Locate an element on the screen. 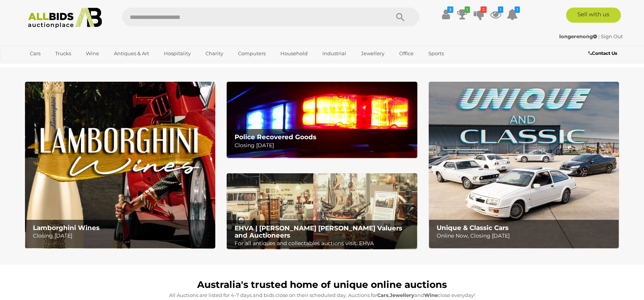 The height and width of the screenshot is (300, 644). h1: Australia's trusted home of unique online auctions is located at coordinates (322, 285).